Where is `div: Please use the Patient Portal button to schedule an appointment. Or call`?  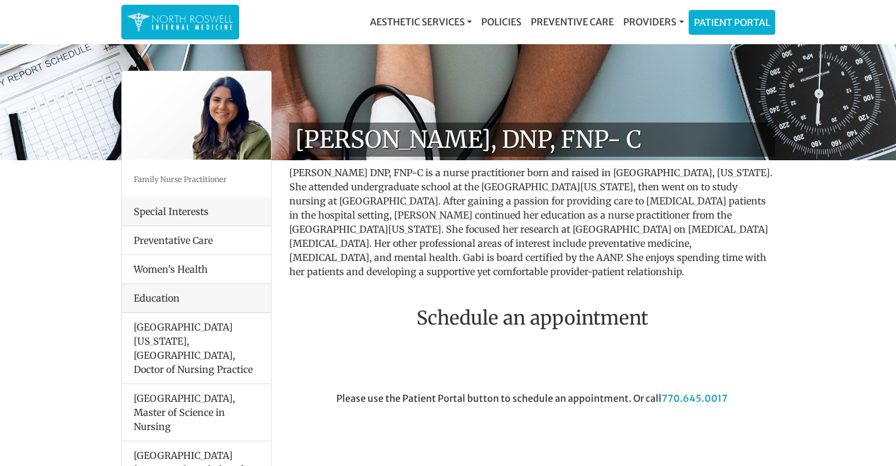 div: Please use the Patient Portal button to schedule an appointment. Or call is located at coordinates (532, 424).